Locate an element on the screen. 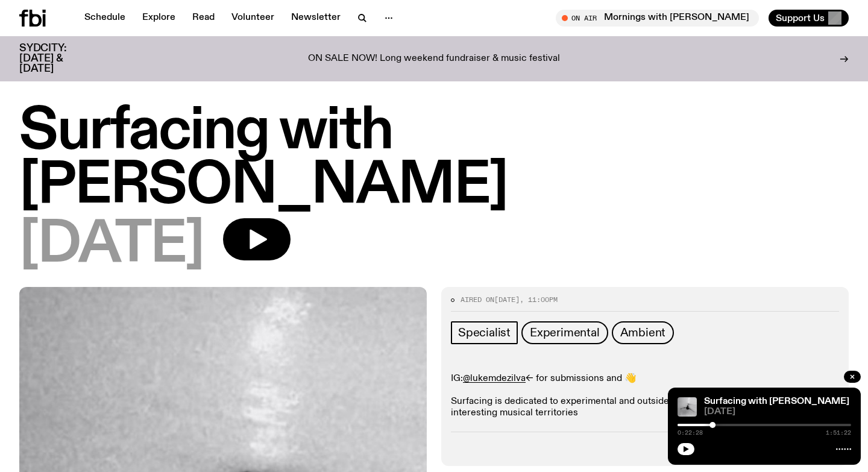 The width and height of the screenshot is (868, 472). a: Schedule is located at coordinates (105, 18).